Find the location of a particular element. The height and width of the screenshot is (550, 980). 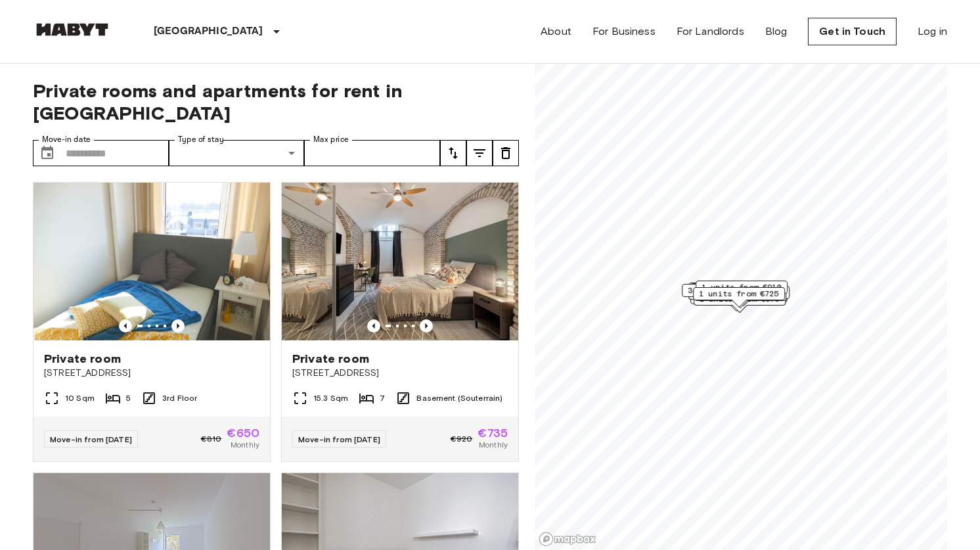

a: Marketing picture of unit DE-02-011-001-01HFPrevious imagePrevious imagePrivate room[STREET_ADDRE... is located at coordinates (152, 322).